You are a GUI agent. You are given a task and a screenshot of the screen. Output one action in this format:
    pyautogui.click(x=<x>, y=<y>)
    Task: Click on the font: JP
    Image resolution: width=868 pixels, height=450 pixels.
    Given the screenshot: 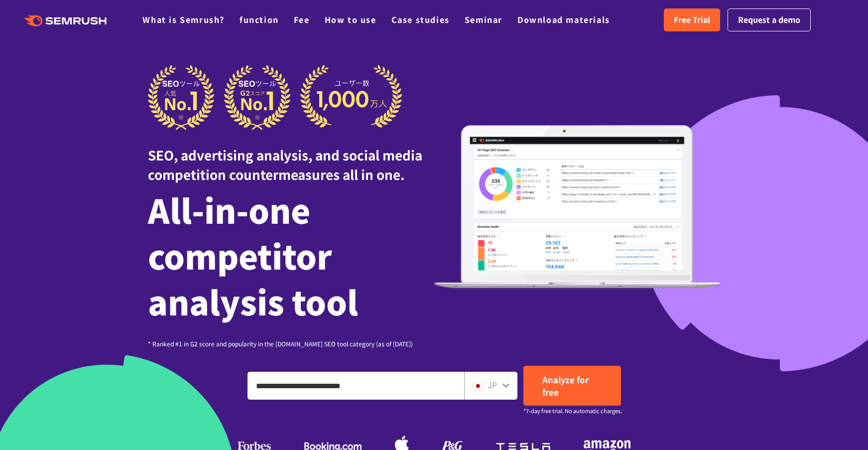 What is the action you would take?
    pyautogui.click(x=492, y=384)
    